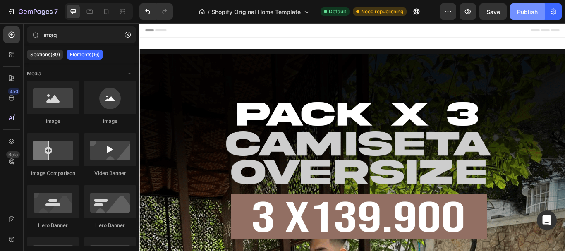 The image size is (565, 251). I want to click on div: Image Comparison, so click(53, 173).